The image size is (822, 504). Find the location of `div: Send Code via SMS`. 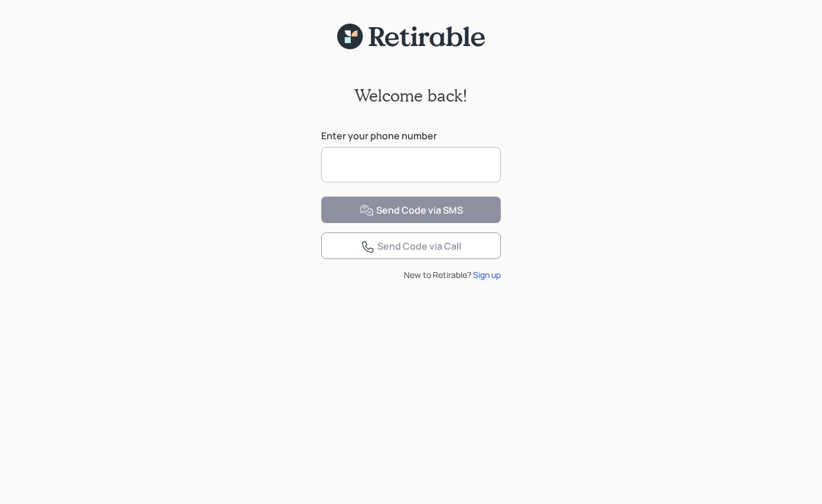

div: Send Code via SMS is located at coordinates (411, 210).